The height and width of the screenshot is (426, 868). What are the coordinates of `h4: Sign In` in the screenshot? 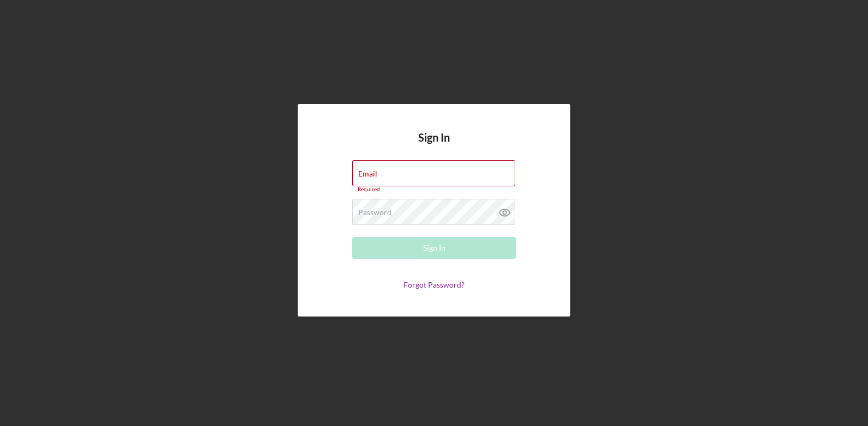 It's located at (434, 145).